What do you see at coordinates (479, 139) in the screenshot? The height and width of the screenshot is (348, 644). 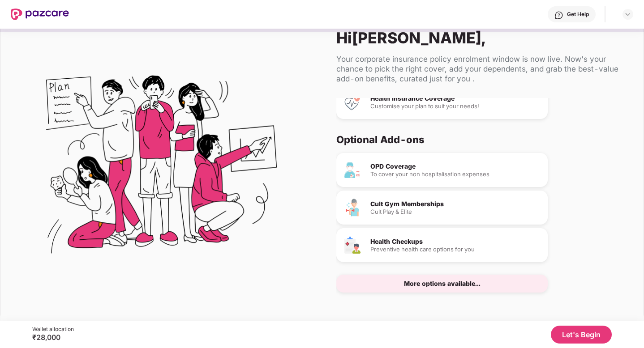 I see `div: Optional Add-ons` at bounding box center [479, 139].